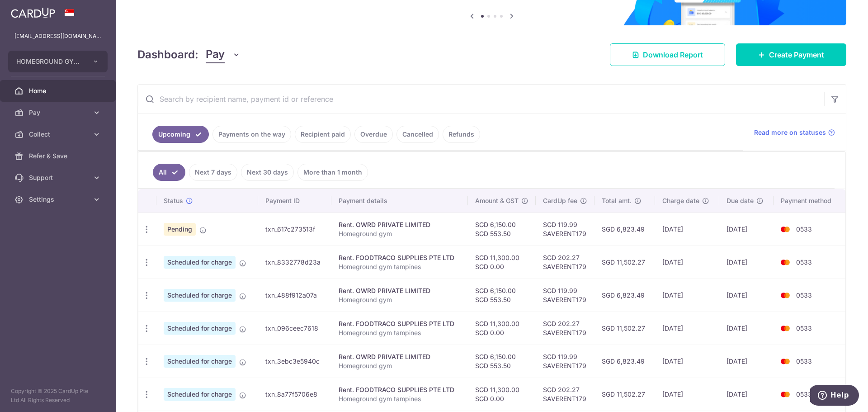 Image resolution: width=868 pixels, height=412 pixels. Describe the element at coordinates (333, 172) in the screenshot. I see `a: More than 1 month` at that location.